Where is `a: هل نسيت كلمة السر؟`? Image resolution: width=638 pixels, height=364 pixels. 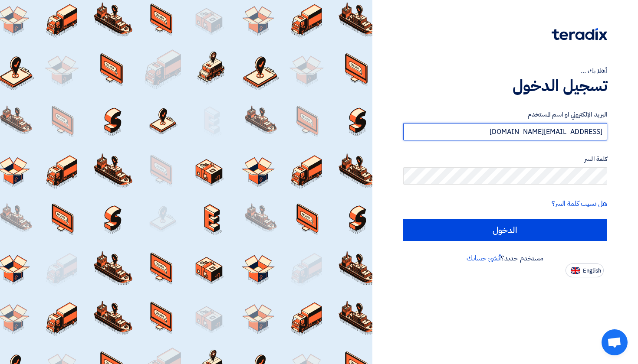 a: هل نسيت كلمة السر؟ is located at coordinates (579, 204).